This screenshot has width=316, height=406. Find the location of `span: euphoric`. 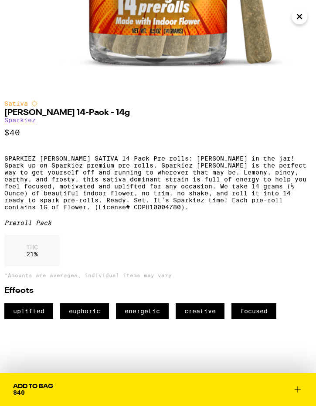

span: euphoric is located at coordinates (85, 311).